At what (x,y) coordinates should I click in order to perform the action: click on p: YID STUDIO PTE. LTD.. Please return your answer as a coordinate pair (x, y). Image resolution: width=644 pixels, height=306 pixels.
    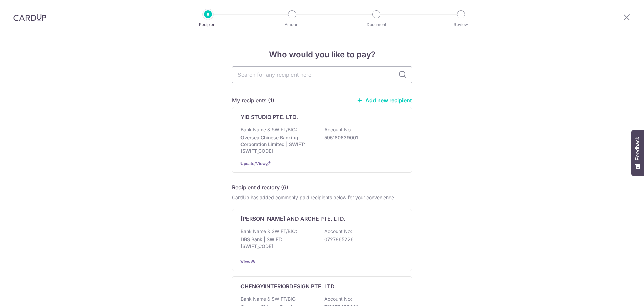
    Looking at the image, I should click on (269, 117).